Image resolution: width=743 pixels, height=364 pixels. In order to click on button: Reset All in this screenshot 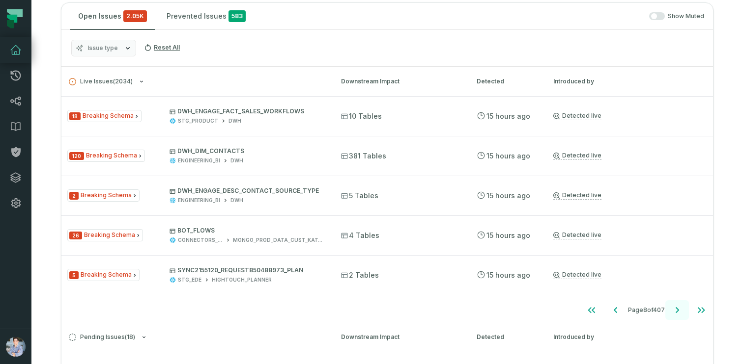, I will do `click(162, 48)`.